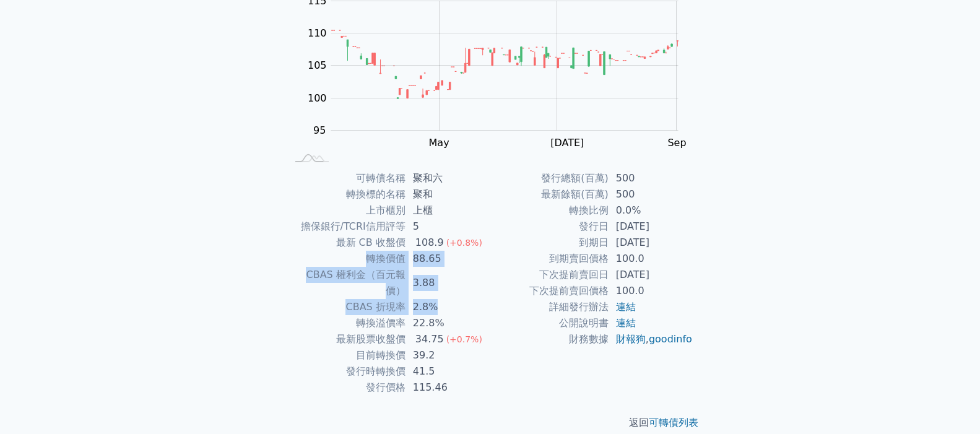 The width and height of the screenshot is (980, 434). Describe the element at coordinates (447, 371) in the screenshot. I see `td: 41.5` at that location.